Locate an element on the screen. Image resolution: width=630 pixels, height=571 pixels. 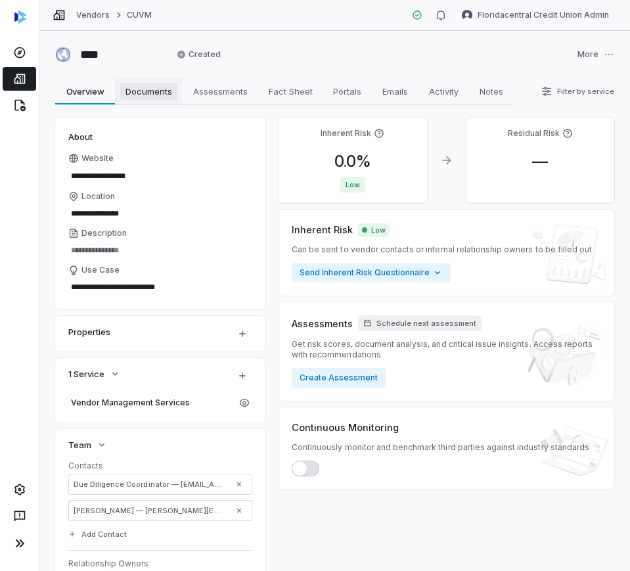
span: Description is located at coordinates (104, 233).